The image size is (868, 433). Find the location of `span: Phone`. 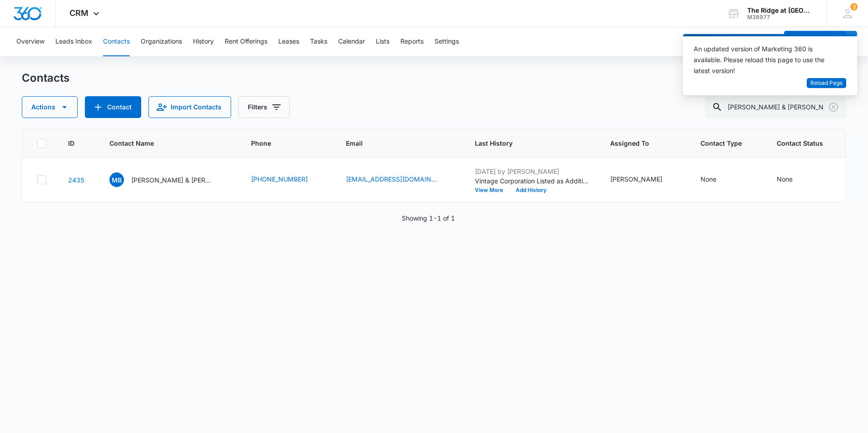

span: Phone is located at coordinates (281, 143).